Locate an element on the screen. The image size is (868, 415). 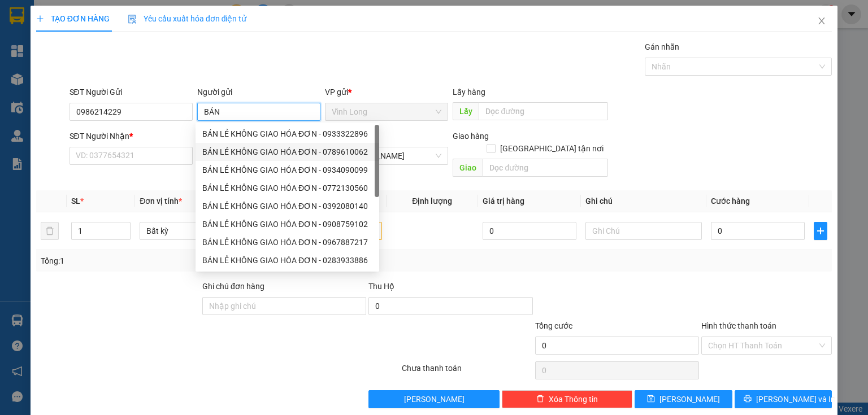
div: Tổng: 1 is located at coordinates (188, 261).